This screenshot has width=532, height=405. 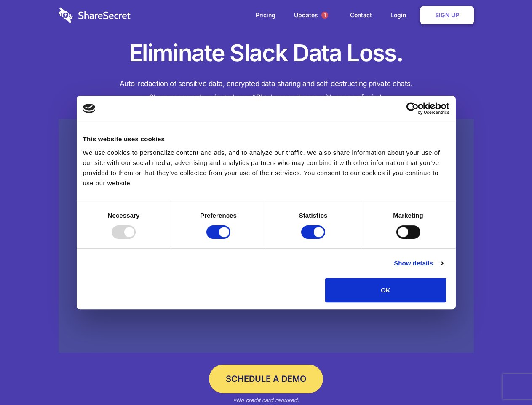 What do you see at coordinates (266, 379) in the screenshot?
I see `a: Schedule a Demo` at bounding box center [266, 379].